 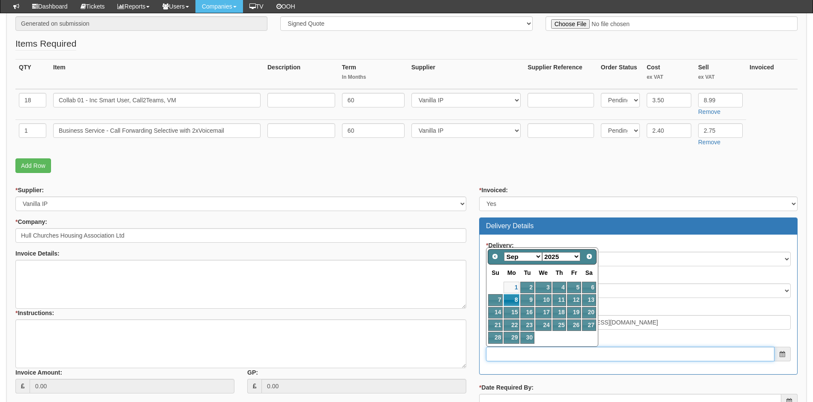 What do you see at coordinates (589, 313) in the screenshot?
I see `a: 20` at bounding box center [589, 313].